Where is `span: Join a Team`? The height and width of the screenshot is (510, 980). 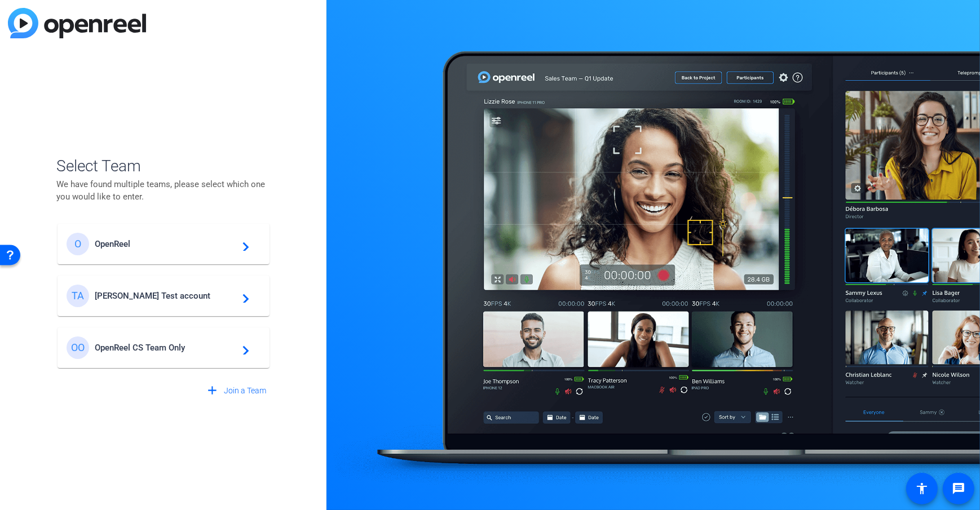 span: Join a Team is located at coordinates (244, 391).